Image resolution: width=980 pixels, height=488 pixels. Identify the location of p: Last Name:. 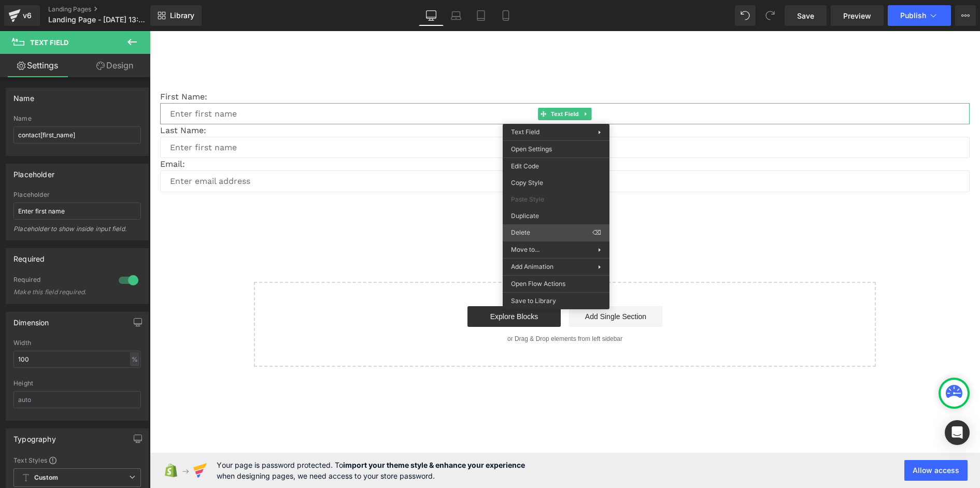
(415, 99).